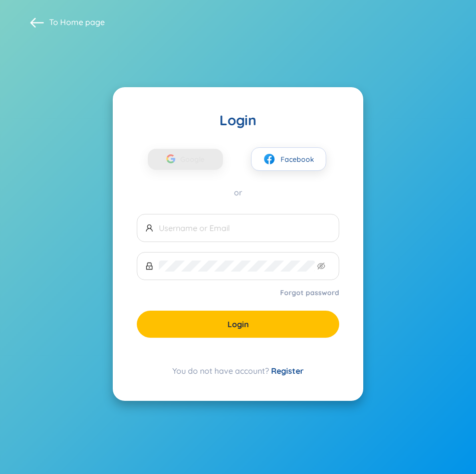 The width and height of the screenshot is (476, 474). What do you see at coordinates (76, 22) in the screenshot?
I see `span: To` at bounding box center [76, 22].